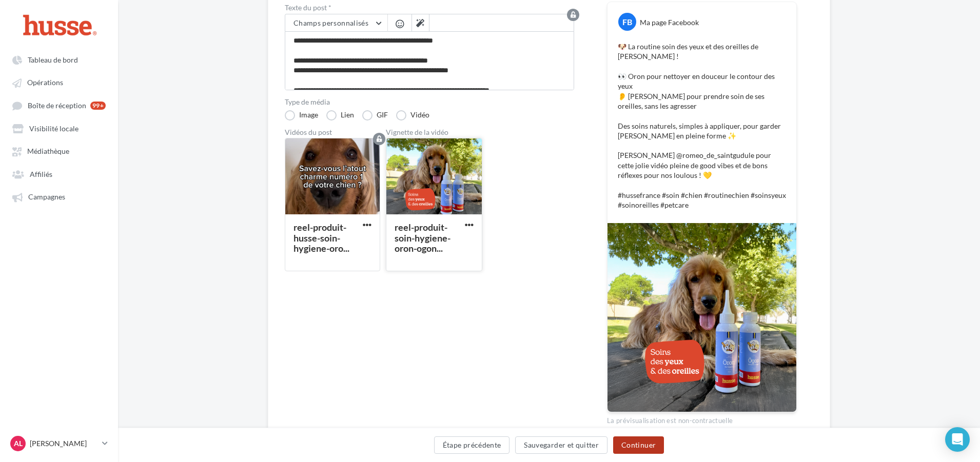 The image size is (980, 462). Describe the element at coordinates (301, 115) in the screenshot. I see `label: Image` at that location.